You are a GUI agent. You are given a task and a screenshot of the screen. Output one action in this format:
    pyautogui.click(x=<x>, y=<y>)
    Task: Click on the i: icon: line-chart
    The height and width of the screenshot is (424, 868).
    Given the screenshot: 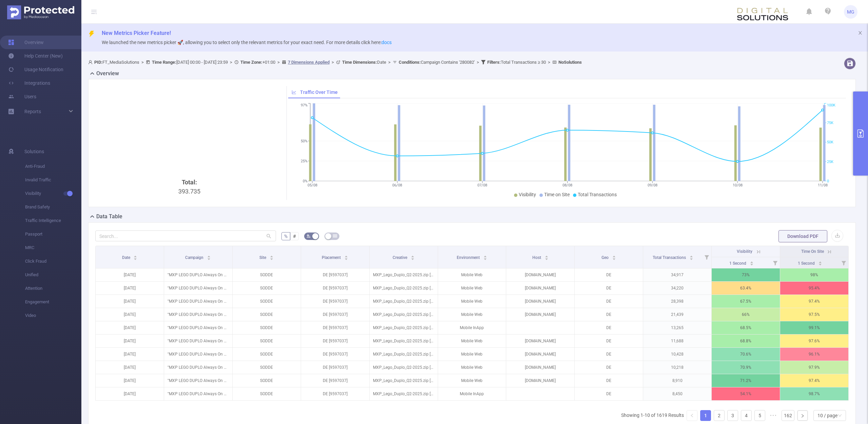 What is the action you would take?
    pyautogui.click(x=294, y=93)
    